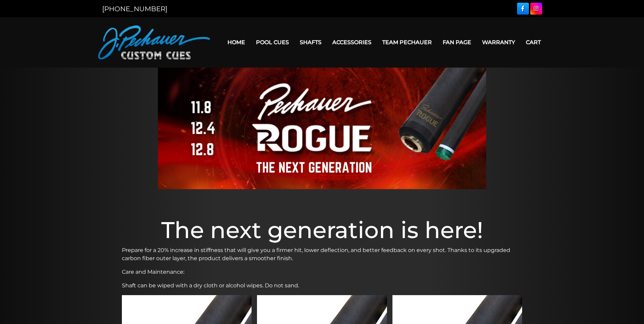  What do you see at coordinates (498, 42) in the screenshot?
I see `a: Warranty` at bounding box center [498, 42].